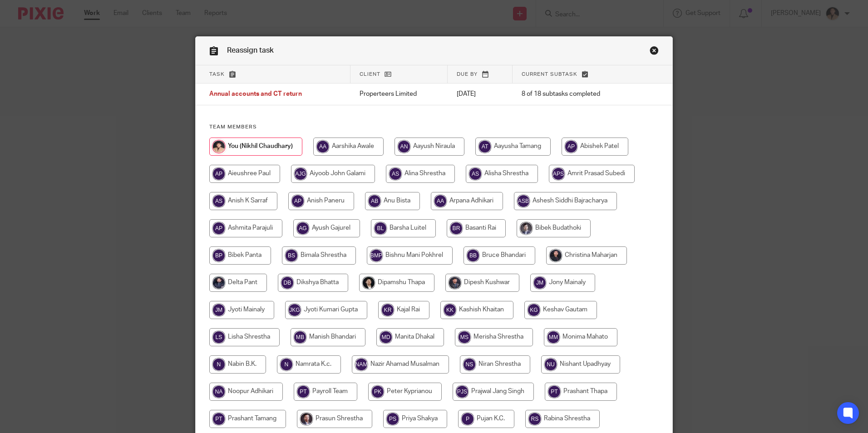  Describe the element at coordinates (250, 50) in the screenshot. I see `span: Reassign task` at that location.